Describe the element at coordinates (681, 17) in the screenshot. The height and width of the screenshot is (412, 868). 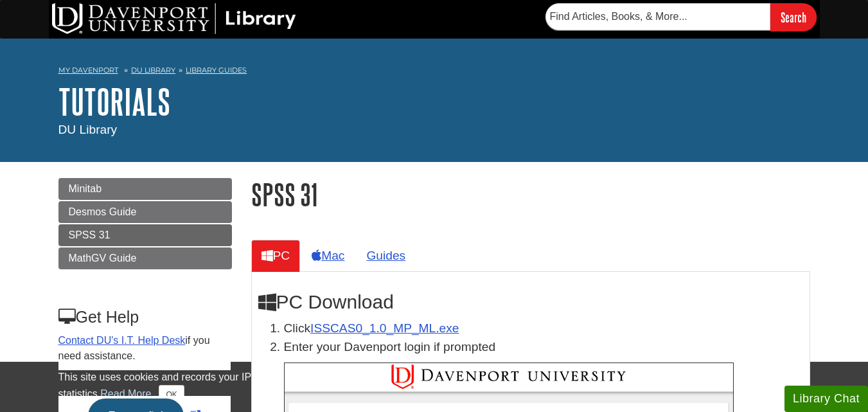
I see `form: Searches DU Library's articles, books, and more` at that location.